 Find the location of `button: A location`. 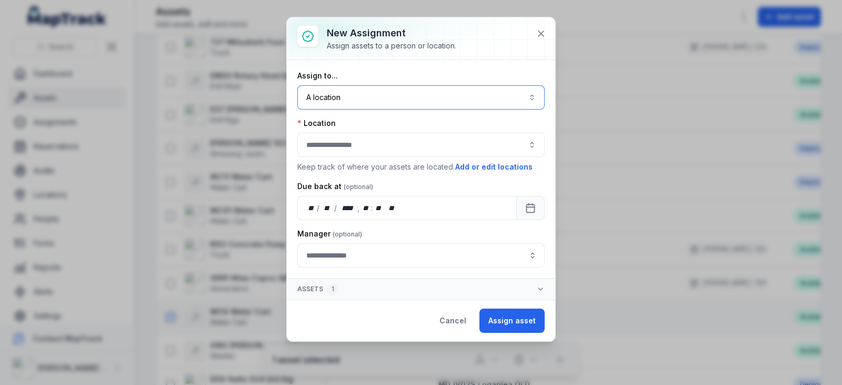

button: A location is located at coordinates (421, 97).